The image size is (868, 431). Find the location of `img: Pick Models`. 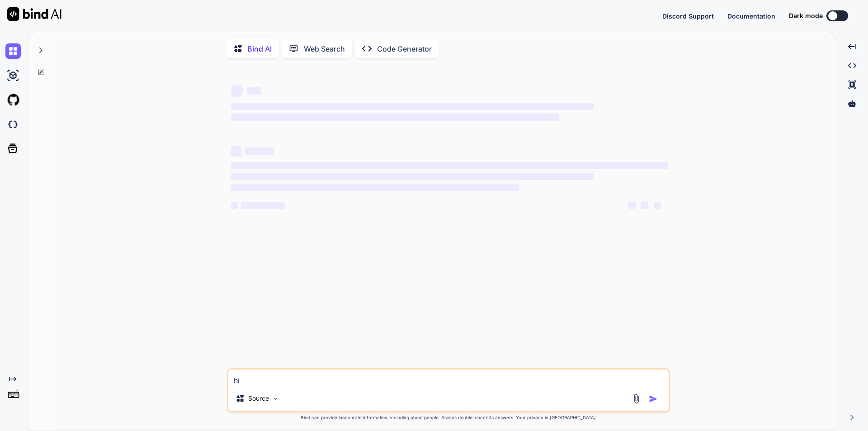

img: Pick Models is located at coordinates (275, 398).